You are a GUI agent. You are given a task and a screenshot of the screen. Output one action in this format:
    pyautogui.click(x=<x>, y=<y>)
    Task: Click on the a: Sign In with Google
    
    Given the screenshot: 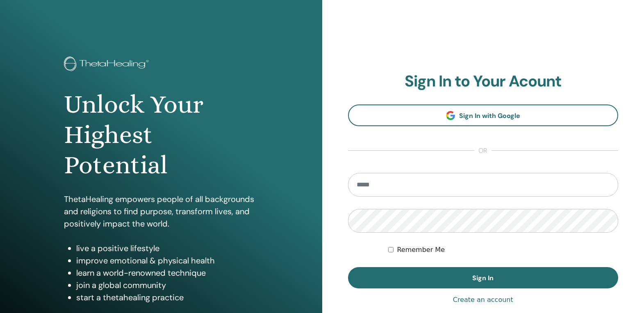 What is the action you would take?
    pyautogui.click(x=483, y=115)
    